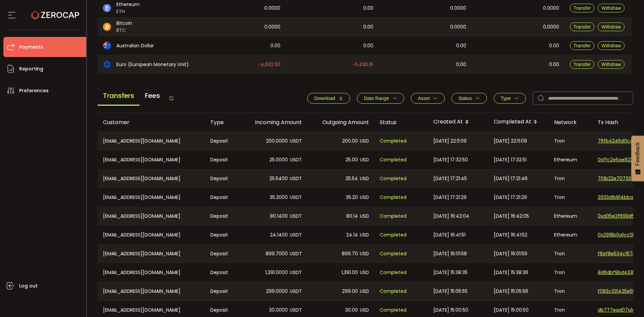 The width and height of the screenshot is (644, 317). Describe the element at coordinates (506, 98) in the screenshot. I see `span: Type` at that location.